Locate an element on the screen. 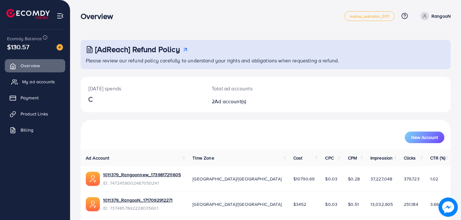  span: $0.28 is located at coordinates (354, 179).